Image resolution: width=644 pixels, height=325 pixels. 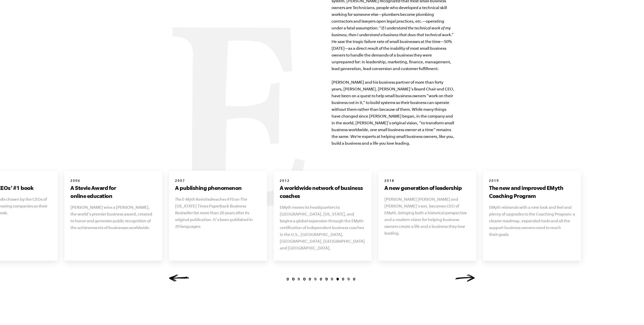 What do you see at coordinates (532, 221) in the screenshot?
I see `p: EMyth rebrands with a new look and feel and plenty of upgrades to the Coaching Program: a clearer...` at bounding box center [532, 221].